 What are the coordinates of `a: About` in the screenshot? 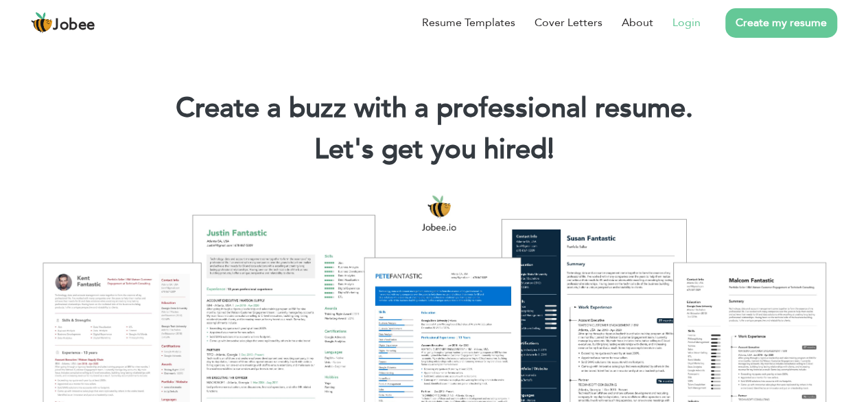 It's located at (637, 22).